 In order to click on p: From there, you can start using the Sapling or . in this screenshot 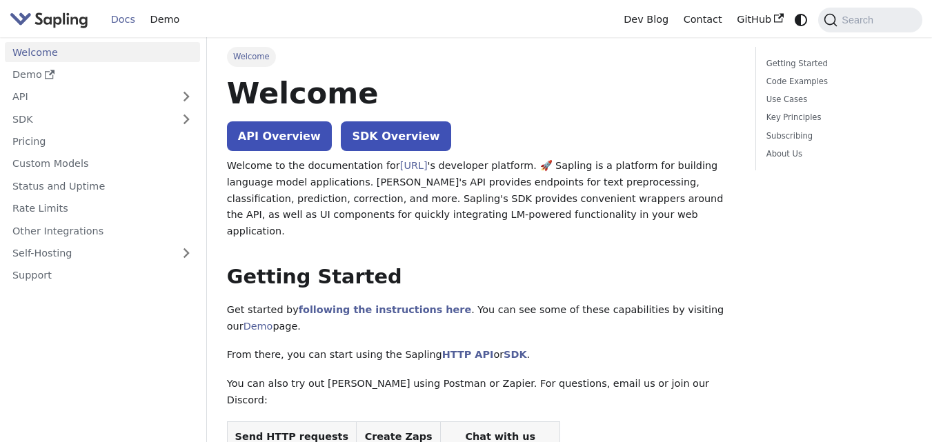, I will do `click(481, 355)`.